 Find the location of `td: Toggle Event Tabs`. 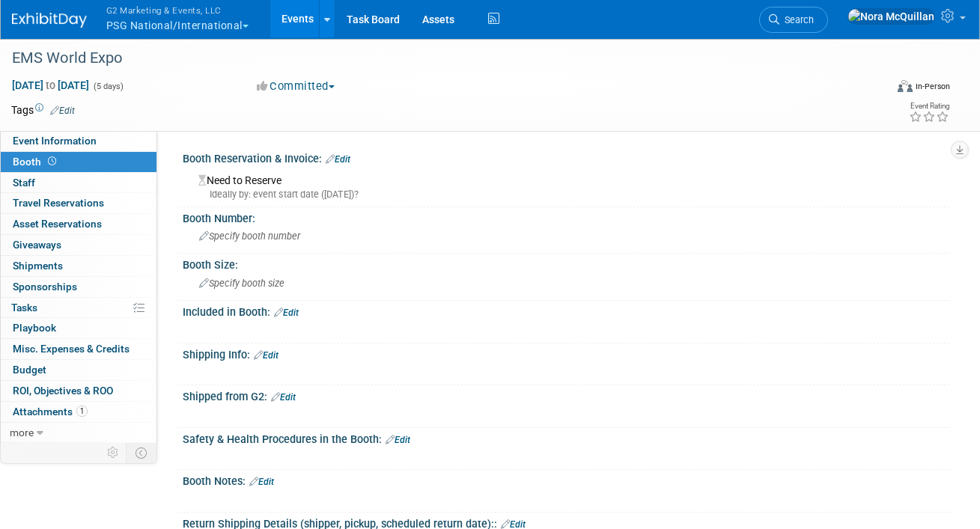

td: Toggle Event Tabs is located at coordinates (142, 452).